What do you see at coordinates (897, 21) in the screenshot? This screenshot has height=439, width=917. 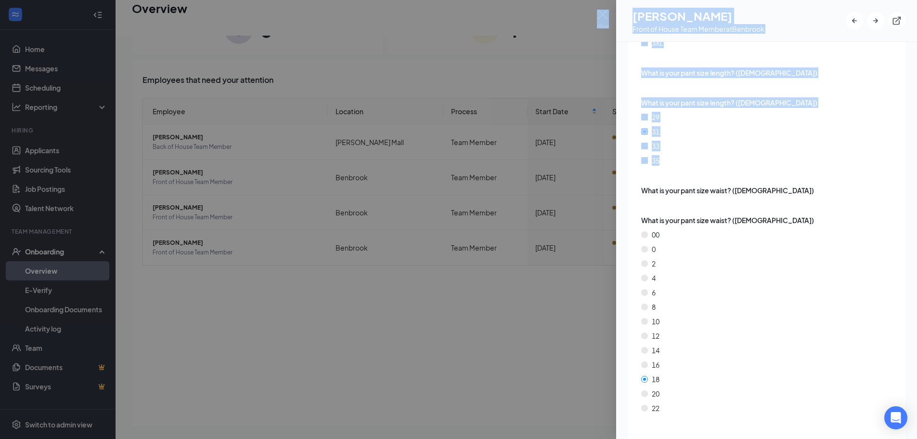 I see `svg: ExternalLink` at bounding box center [897, 21].